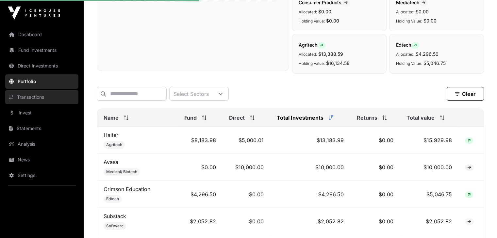 The height and width of the screenshot is (238, 497). I want to click on a: Halter, so click(111, 135).